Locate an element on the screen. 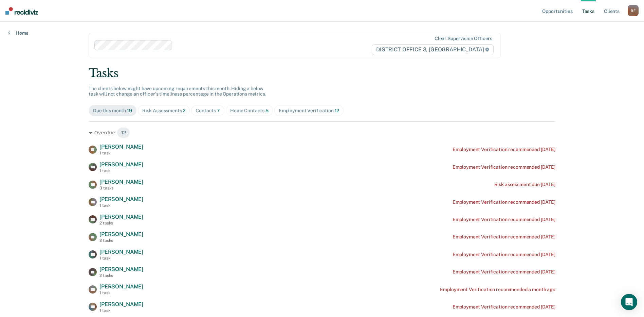  span: 7 is located at coordinates (219, 110).